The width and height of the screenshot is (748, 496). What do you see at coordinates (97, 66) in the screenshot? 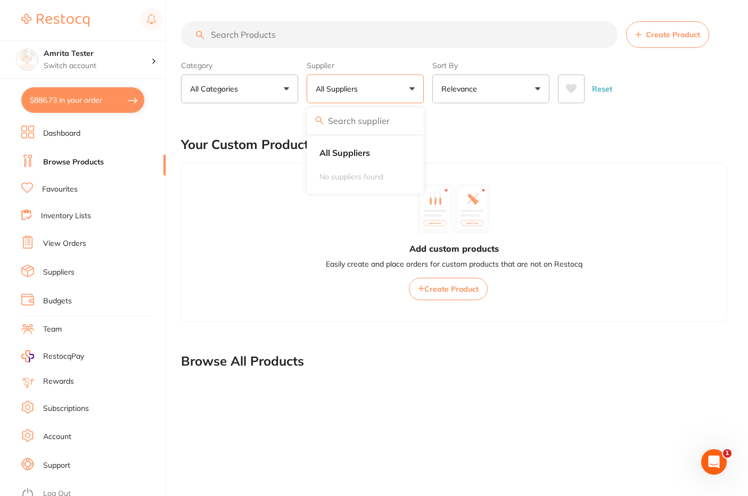
I see `p: Switch account` at bounding box center [97, 66].